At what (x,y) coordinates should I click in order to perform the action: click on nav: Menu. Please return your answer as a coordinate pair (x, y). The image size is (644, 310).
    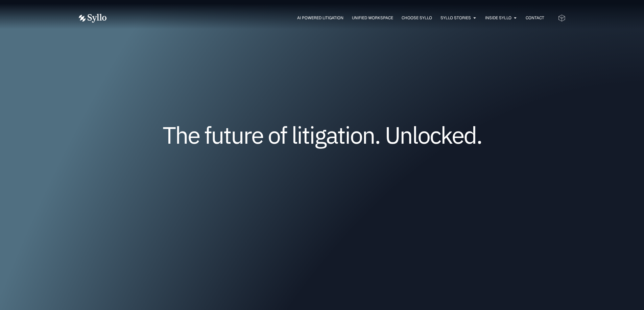
    Looking at the image, I should click on (332, 18).